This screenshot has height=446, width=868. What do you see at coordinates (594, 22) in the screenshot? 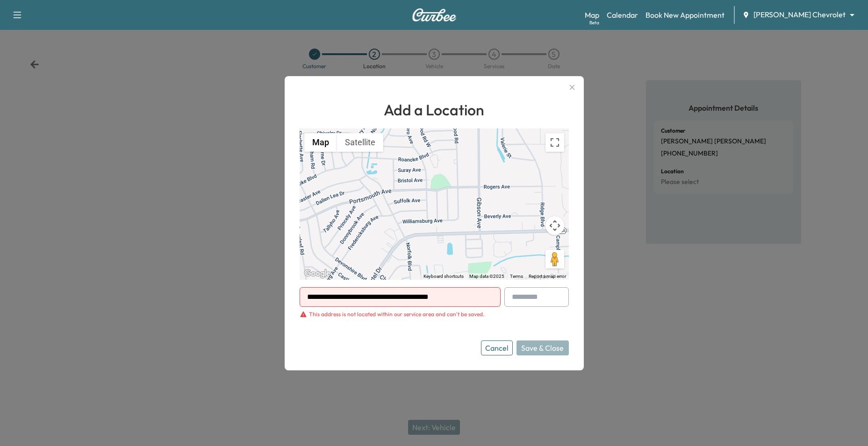
I see `div: Beta` at bounding box center [594, 22].